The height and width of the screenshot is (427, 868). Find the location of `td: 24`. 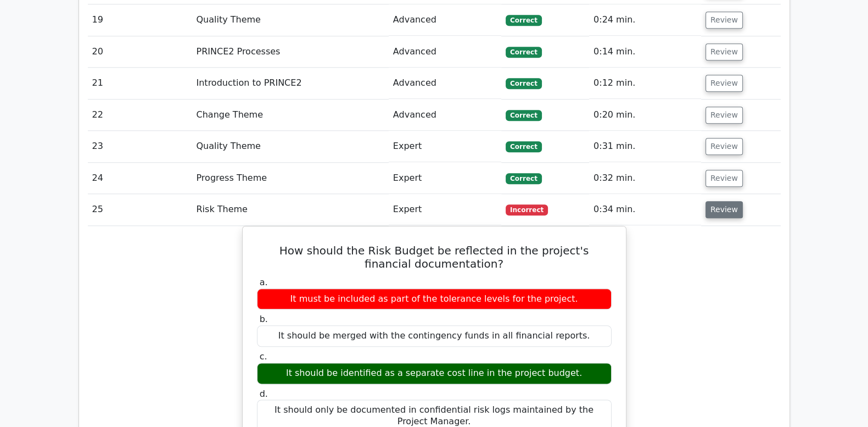

td: 24 is located at coordinates (140, 178).